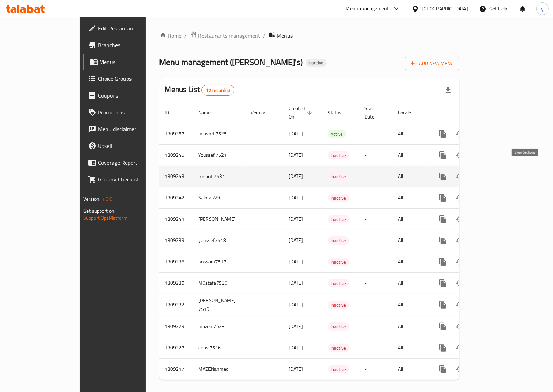 The image size is (553, 392). I want to click on td: 1309243, so click(176, 176).